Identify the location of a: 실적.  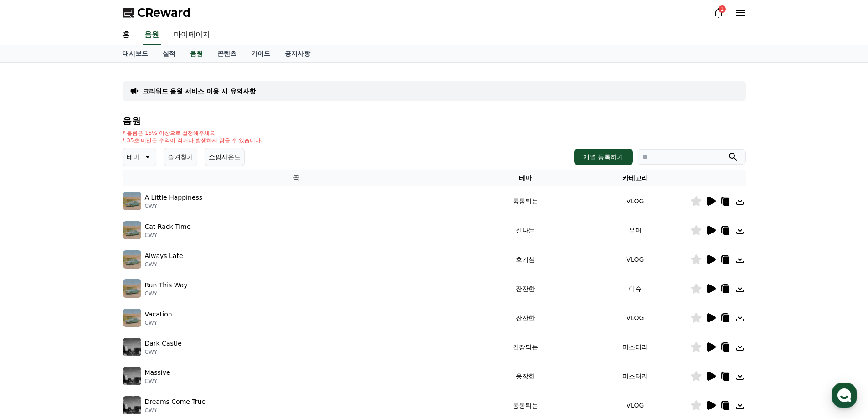
(169, 54).